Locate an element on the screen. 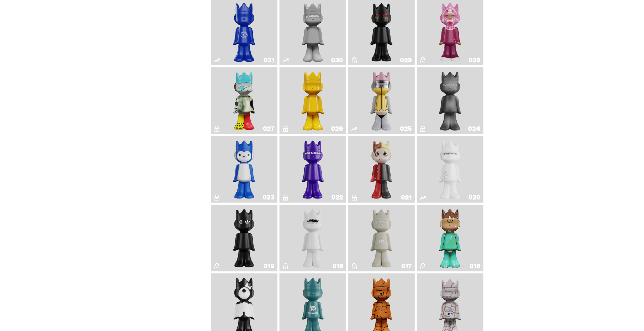 Image resolution: width=644 pixels, height=331 pixels. div: 018 is located at coordinates (338, 266).